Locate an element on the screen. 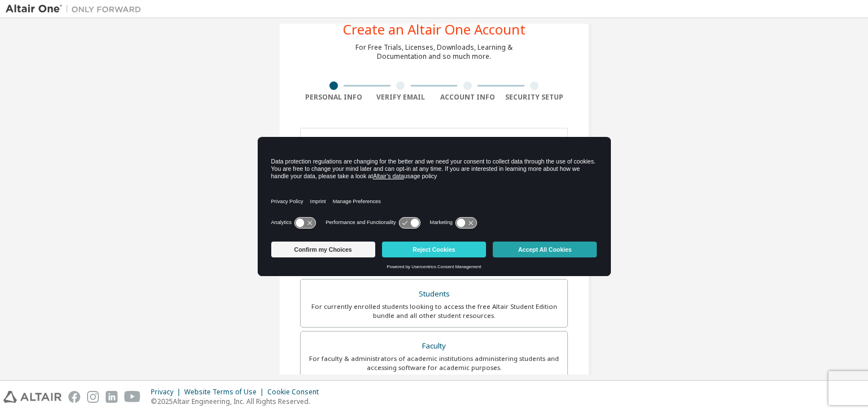  img: youtube.svg is located at coordinates (132, 397).